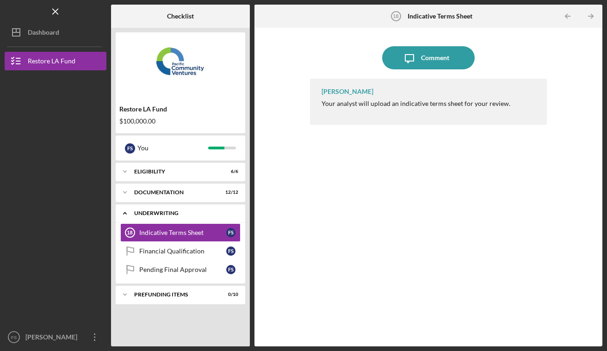  What do you see at coordinates (416, 104) in the screenshot?
I see `div: Your analyst will upload an indicative terms sheet for your review.` at bounding box center [416, 104].